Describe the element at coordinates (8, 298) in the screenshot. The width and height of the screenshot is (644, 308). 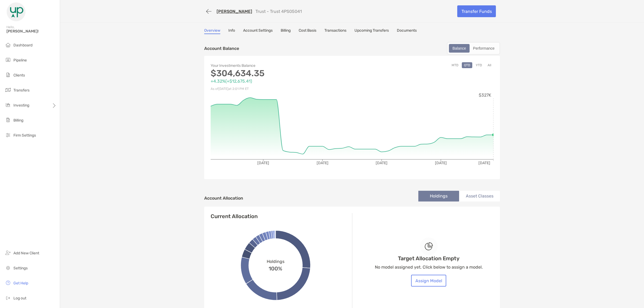
I see `img: logout icon` at that location.